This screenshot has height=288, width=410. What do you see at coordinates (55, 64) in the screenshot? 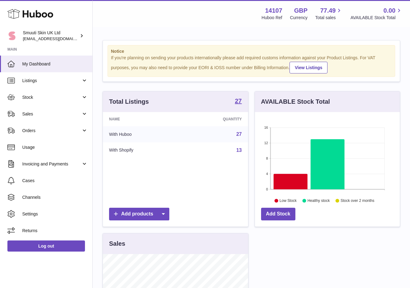
I see `span: My Dashboard` at bounding box center [55, 64].